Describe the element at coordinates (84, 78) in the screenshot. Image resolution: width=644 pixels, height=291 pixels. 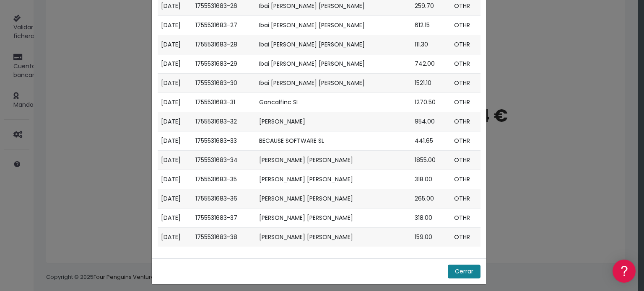
I see `a: Información general` at that location.